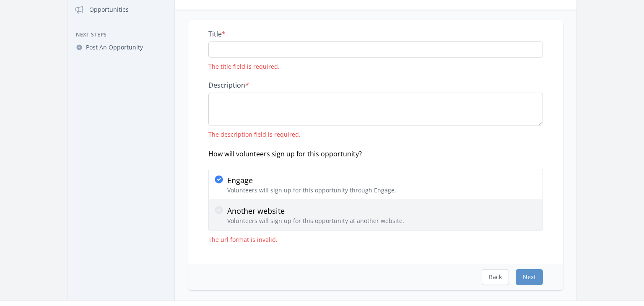 This screenshot has height=306, width=644. What do you see at coordinates (376, 66) in the screenshot?
I see `div: The title field is required.` at bounding box center [376, 66].